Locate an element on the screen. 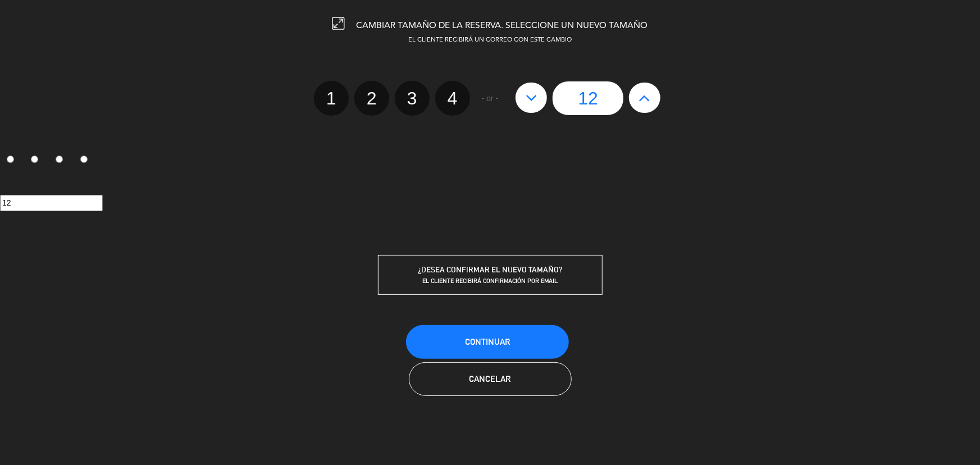  span: - or - is located at coordinates (490, 98).